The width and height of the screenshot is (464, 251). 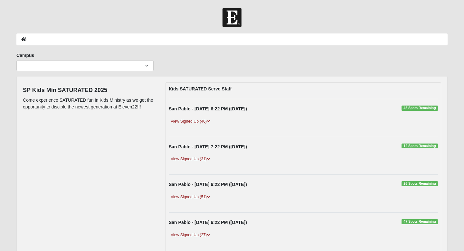 What do you see at coordinates (25, 55) in the screenshot?
I see `label: Campus` at bounding box center [25, 55].